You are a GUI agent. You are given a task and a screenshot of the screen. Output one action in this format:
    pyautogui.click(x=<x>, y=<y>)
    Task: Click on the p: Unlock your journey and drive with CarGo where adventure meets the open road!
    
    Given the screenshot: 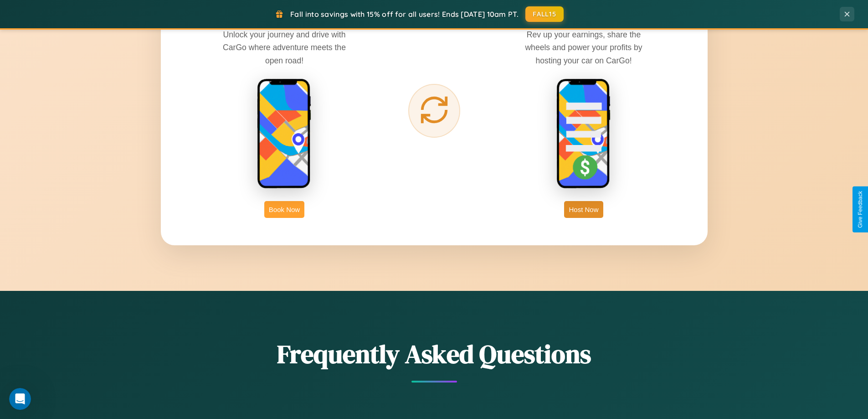 What is the action you would take?
    pyautogui.click(x=284, y=48)
    